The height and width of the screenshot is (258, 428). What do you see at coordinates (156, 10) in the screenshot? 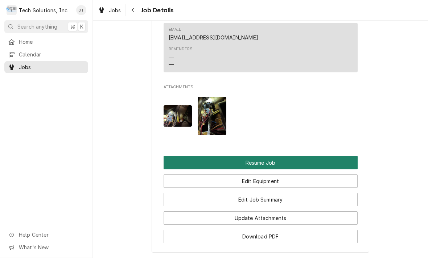
I see `span: Job Details` at bounding box center [156, 10].